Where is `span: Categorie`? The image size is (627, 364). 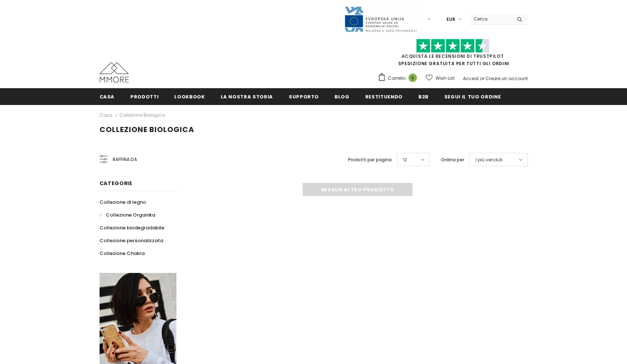
span: Categorie is located at coordinates (116, 183).